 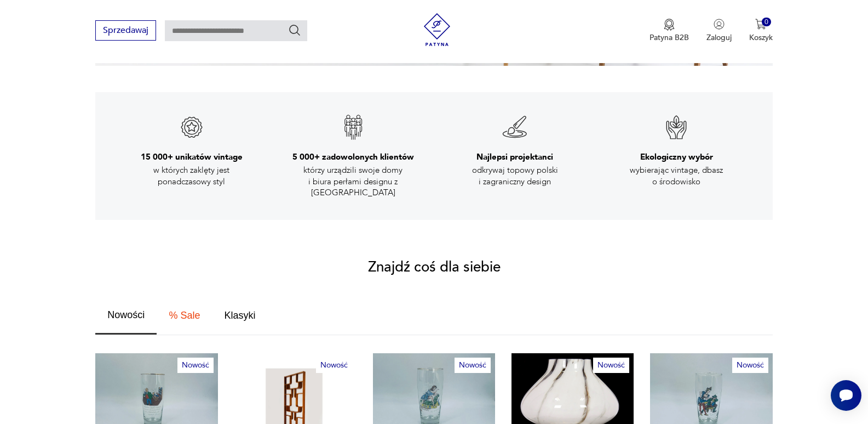 I want to click on p: Patyna B2B, so click(x=670, y=37).